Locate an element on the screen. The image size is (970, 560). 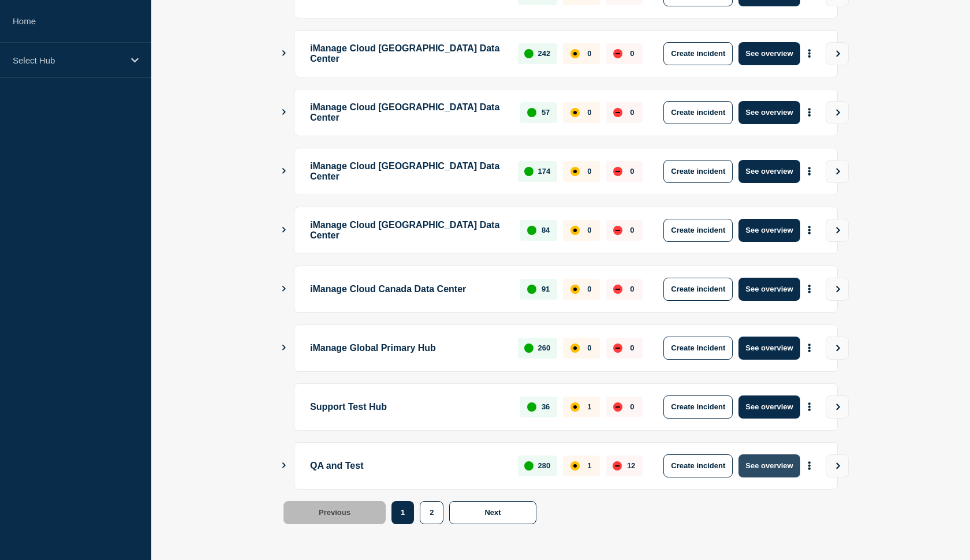
span: Previous is located at coordinates (334, 512).